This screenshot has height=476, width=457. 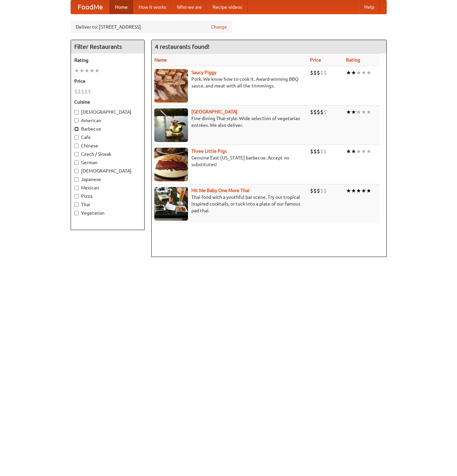 I want to click on h5: Price, so click(x=108, y=81).